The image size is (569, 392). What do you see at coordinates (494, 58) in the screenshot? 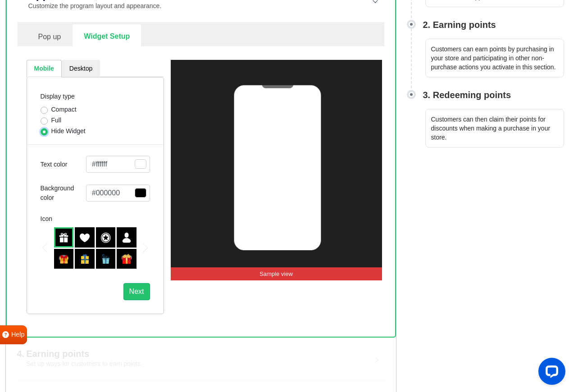
I see `p: Customers can earn points by purchasing in your store and participating in other non-purchase act...` at bounding box center [494, 58].